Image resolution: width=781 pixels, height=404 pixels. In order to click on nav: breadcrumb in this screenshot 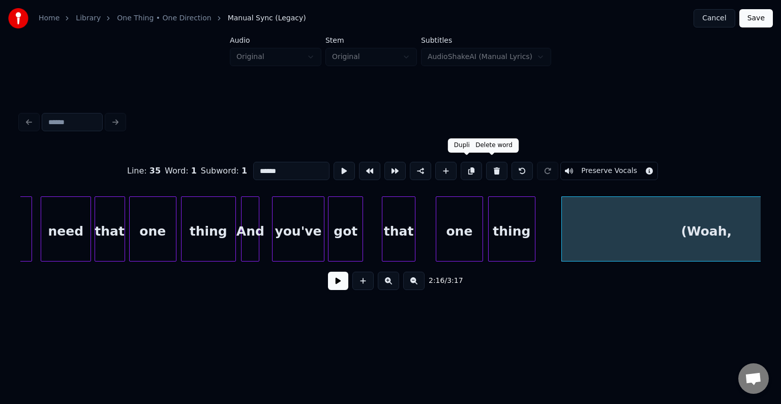, I will do `click(172, 18)`.